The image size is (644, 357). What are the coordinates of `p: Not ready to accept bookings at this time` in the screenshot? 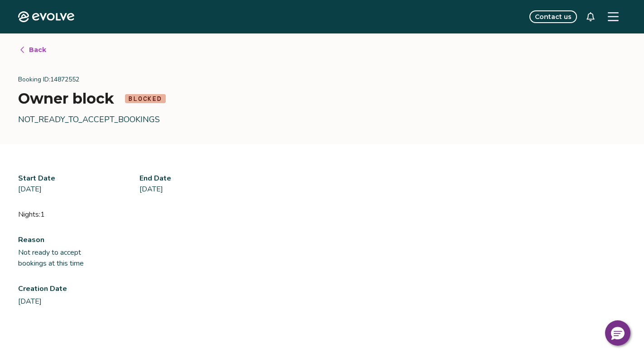 It's located at (62, 258).